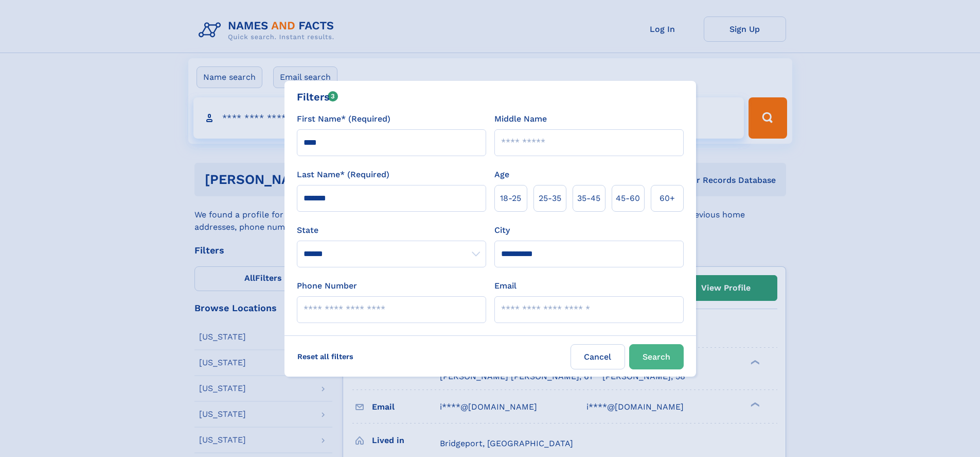 Image resolution: width=980 pixels, height=457 pixels. Describe the element at coordinates (657, 356) in the screenshot. I see `button: Search` at that location.